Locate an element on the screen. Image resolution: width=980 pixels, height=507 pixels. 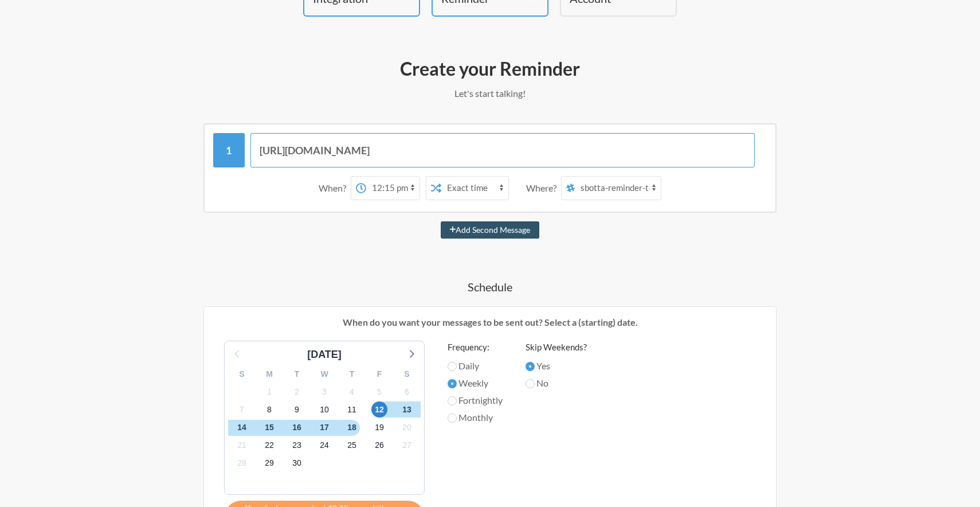
span: Wednesday, October 1, 2025 is located at coordinates (270, 392).